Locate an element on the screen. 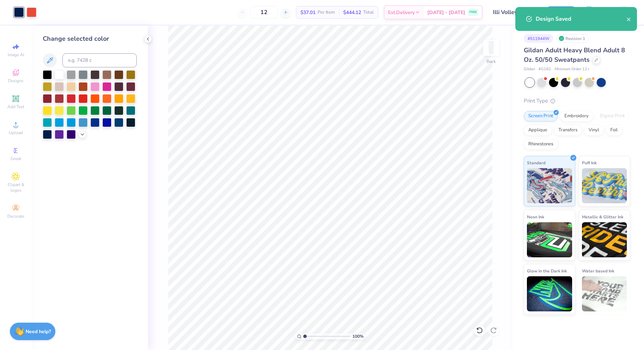 The height and width of the screenshot is (350, 644). span: Metallic & Glitter Ink is located at coordinates (603, 216).